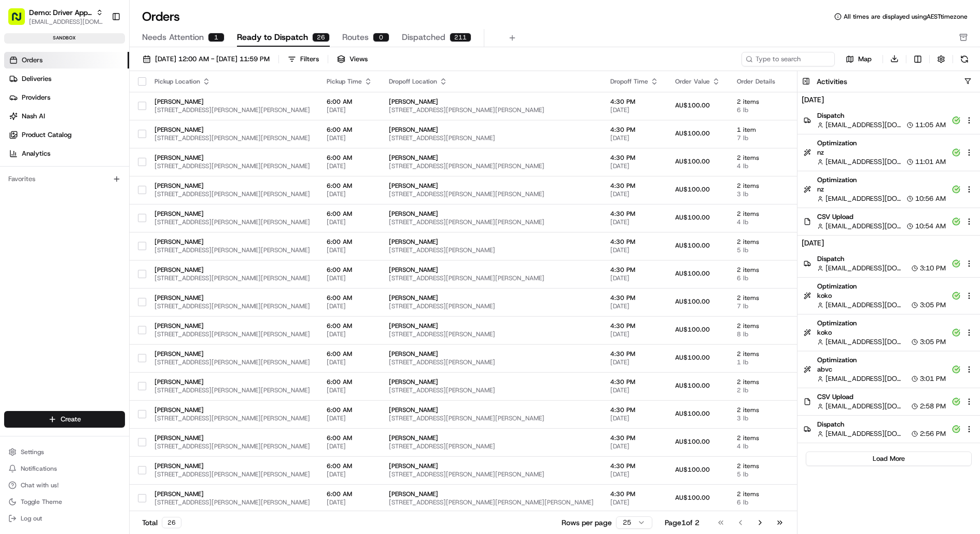  Describe the element at coordinates (65, 179) in the screenshot. I see `div: Favorites` at that location.